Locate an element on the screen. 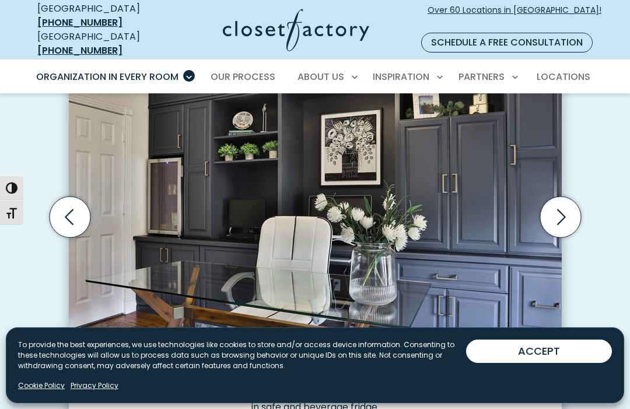 Image resolution: width=630 pixels, height=409 pixels. img: Closet Factory Logo is located at coordinates (296, 30).